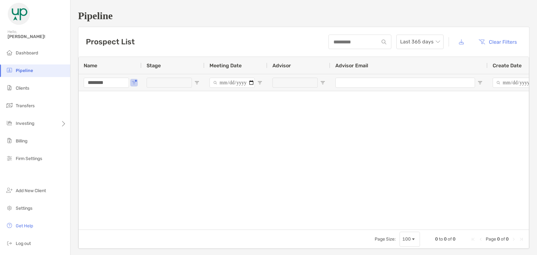 This screenshot has height=255, width=537. I want to click on div: Last Page, so click(522, 240).